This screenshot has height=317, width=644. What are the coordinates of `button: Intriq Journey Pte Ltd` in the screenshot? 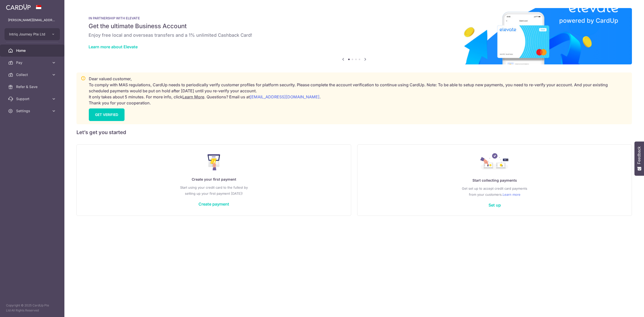 It's located at (33, 34).